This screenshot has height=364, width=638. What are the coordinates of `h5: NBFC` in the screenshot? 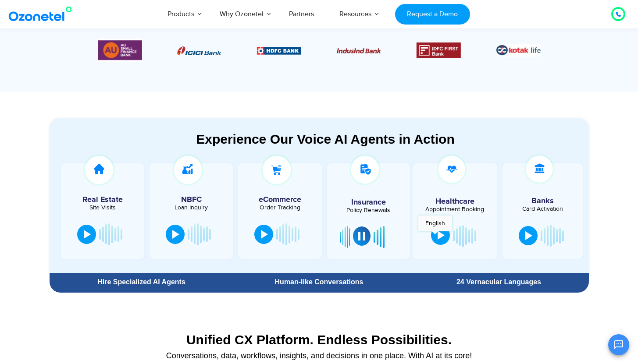 It's located at (191, 200).